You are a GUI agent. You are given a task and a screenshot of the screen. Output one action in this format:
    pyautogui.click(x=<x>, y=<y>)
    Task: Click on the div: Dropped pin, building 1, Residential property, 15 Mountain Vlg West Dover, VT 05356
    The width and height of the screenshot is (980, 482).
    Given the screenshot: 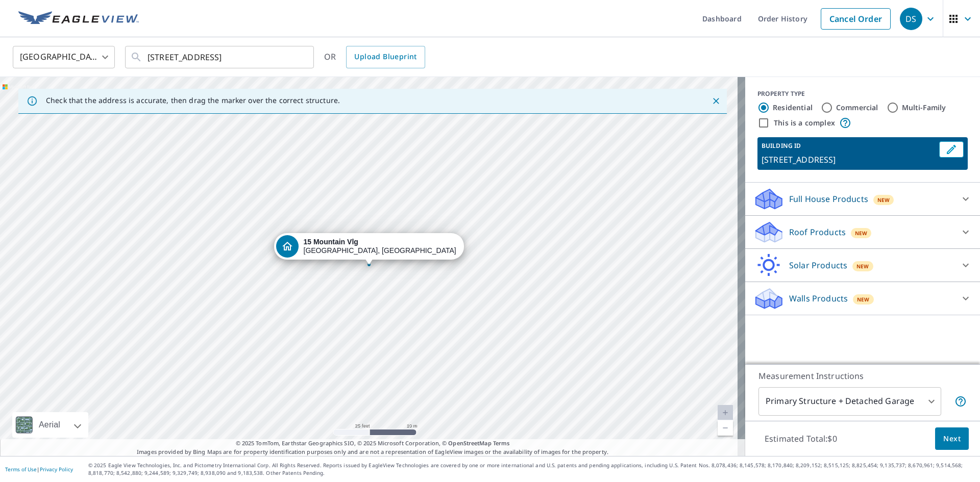 What is the action you would take?
    pyautogui.click(x=369, y=249)
    